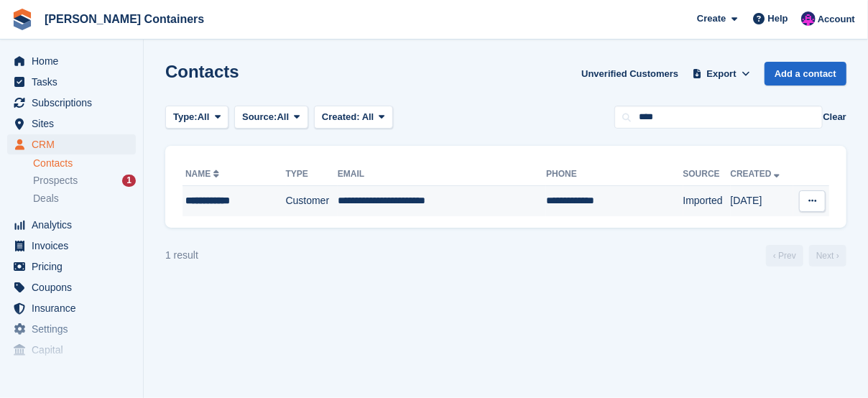 The image size is (868, 398). I want to click on th: Email, so click(442, 175).